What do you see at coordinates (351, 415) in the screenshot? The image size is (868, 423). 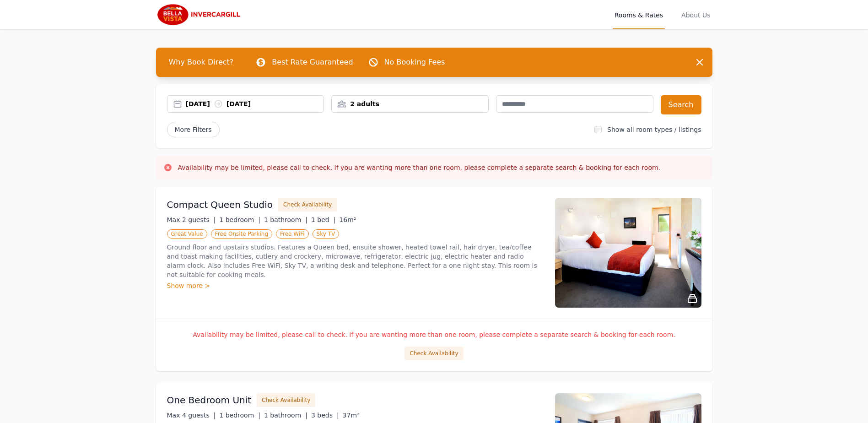 I see `span: 37m²` at bounding box center [351, 415].